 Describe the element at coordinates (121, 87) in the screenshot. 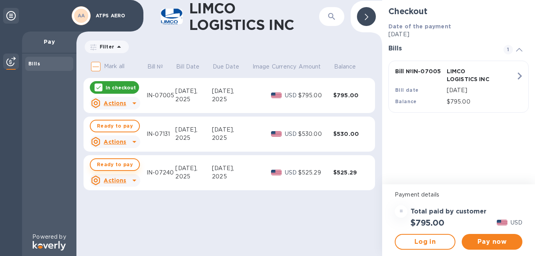

I see `p: In checkout` at that location.